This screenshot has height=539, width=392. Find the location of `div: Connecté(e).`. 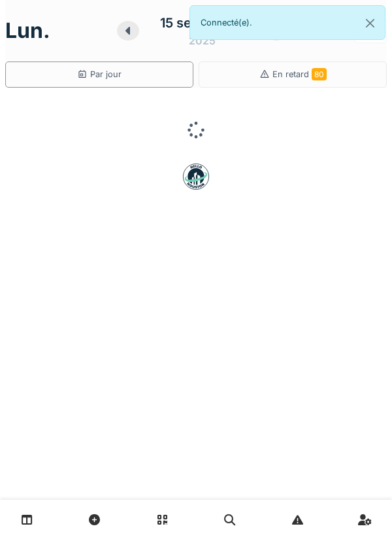

div: Connecté(e). is located at coordinates (288, 22).